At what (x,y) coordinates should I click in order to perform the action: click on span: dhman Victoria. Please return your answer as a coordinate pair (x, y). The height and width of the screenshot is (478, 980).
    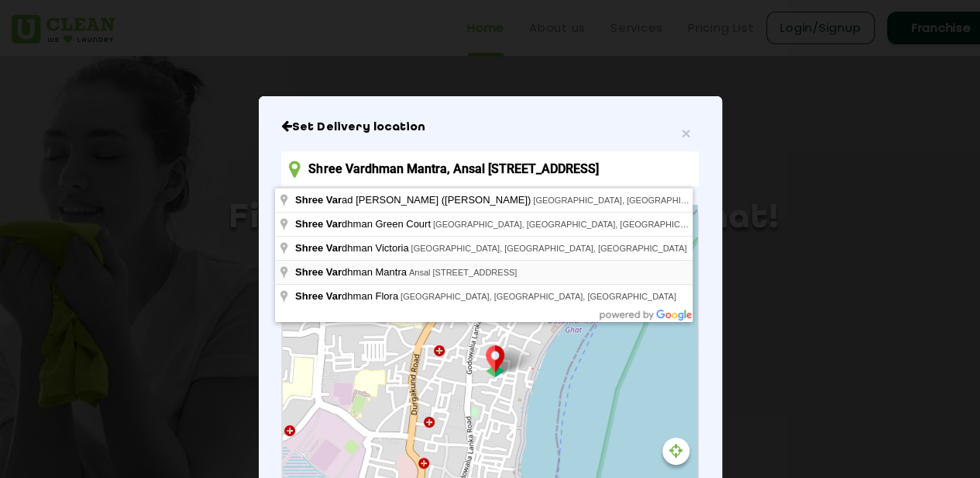
    Looking at the image, I should click on (353, 248).